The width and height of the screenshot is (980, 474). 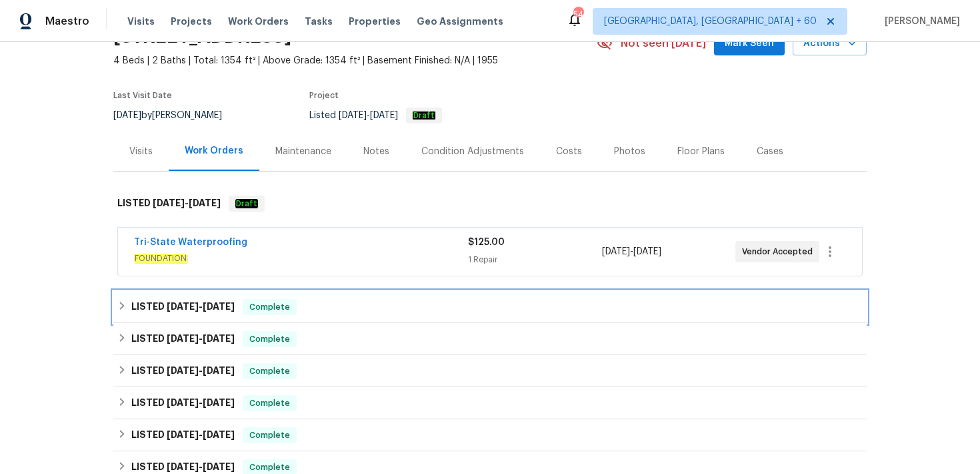 What do you see at coordinates (701, 152) in the screenshot?
I see `div: Floor Plans` at bounding box center [701, 152].